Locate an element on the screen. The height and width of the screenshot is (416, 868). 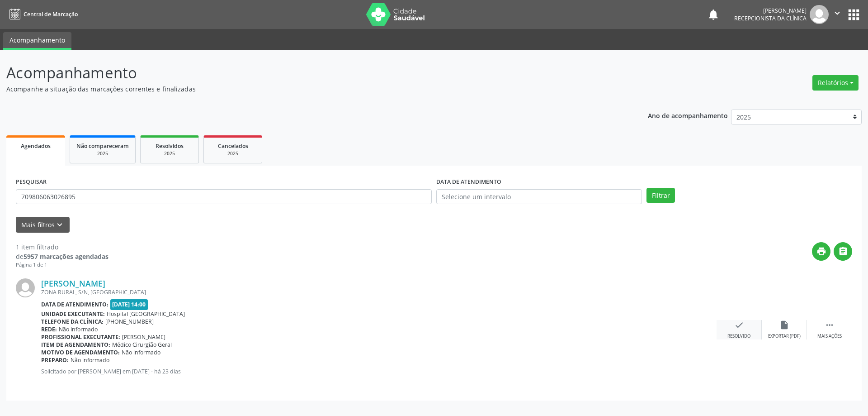
button: apps is located at coordinates (854, 15).